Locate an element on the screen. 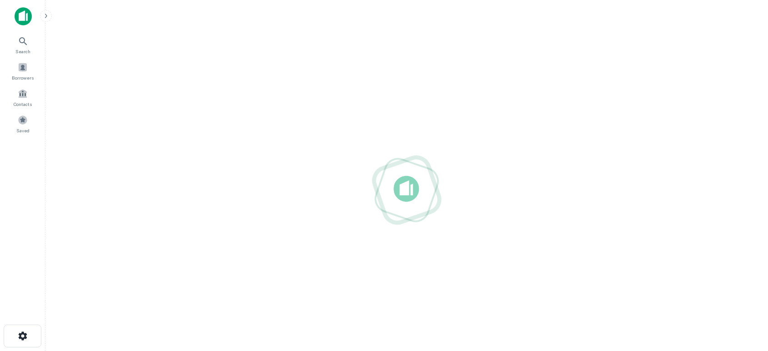 The width and height of the screenshot is (768, 351). span: Saved is located at coordinates (23, 130).